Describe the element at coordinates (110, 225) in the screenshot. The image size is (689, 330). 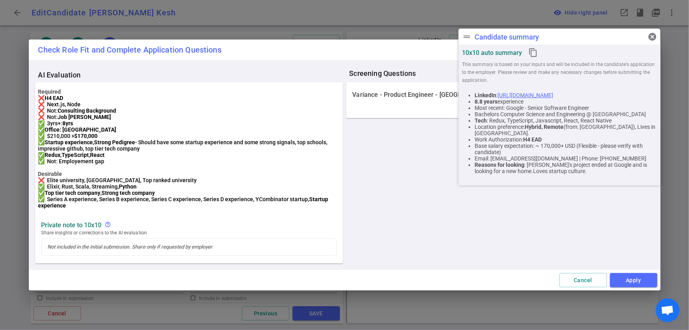
I see `div: Not included in the initial submission. Share only if requested by employer` at that location.